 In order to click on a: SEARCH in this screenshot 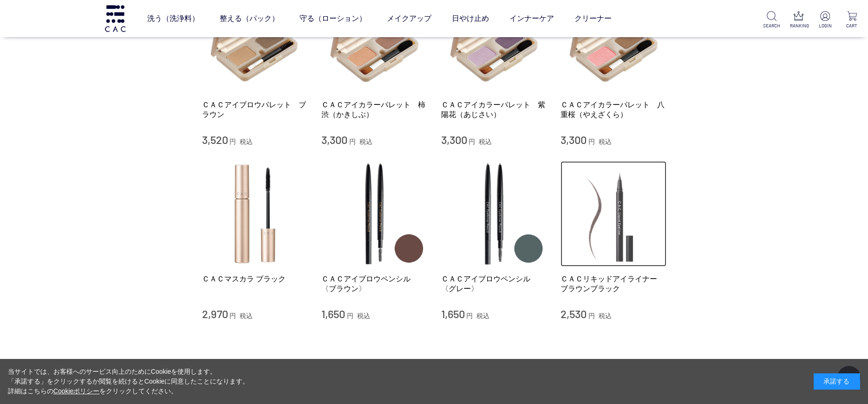, I will do `click(771, 20)`.